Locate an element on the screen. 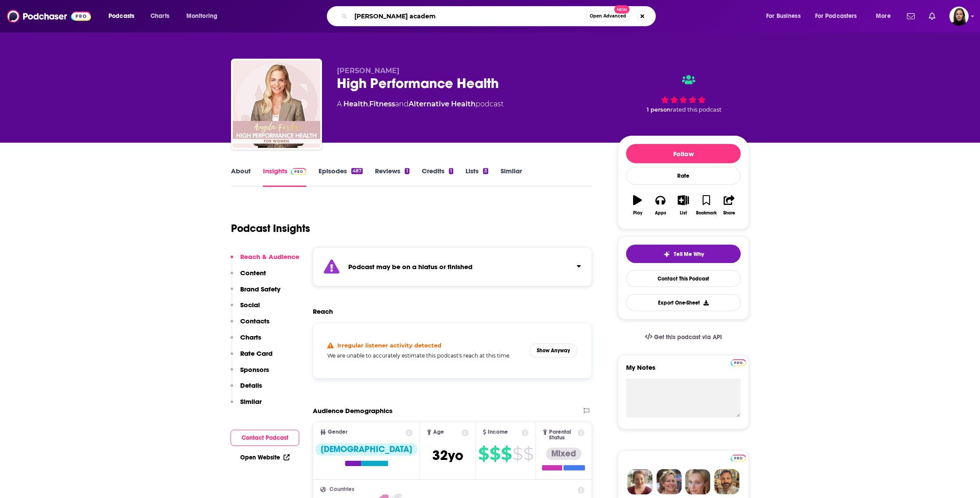 The width and height of the screenshot is (980, 498). div: 3 is located at coordinates (485, 171).